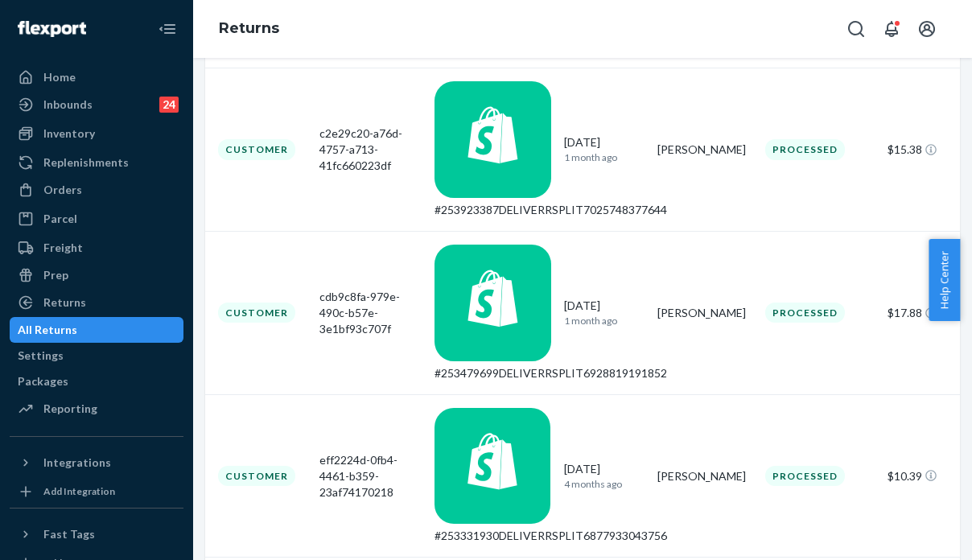 The height and width of the screenshot is (560, 972). I want to click on div: eff2224d-0fb4-4461-b359-23af74170218, so click(370, 477).